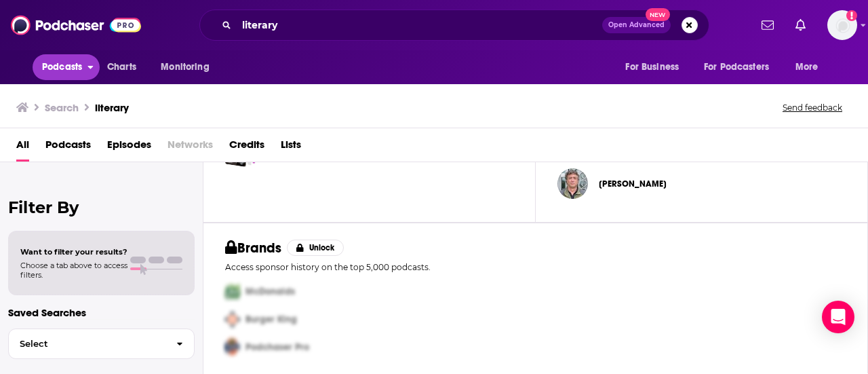 This screenshot has width=868, height=374. I want to click on div: Search podcasts, credits, & more..., so click(454, 25).